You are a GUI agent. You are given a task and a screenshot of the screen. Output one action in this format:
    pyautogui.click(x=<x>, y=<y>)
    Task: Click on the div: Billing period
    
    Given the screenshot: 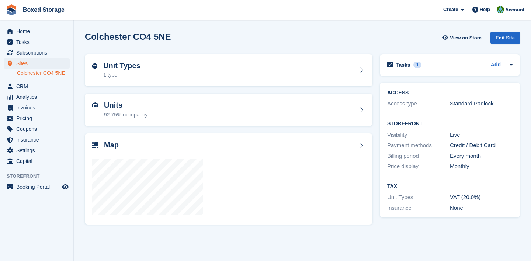 What is the action you would take?
    pyautogui.click(x=419, y=156)
    